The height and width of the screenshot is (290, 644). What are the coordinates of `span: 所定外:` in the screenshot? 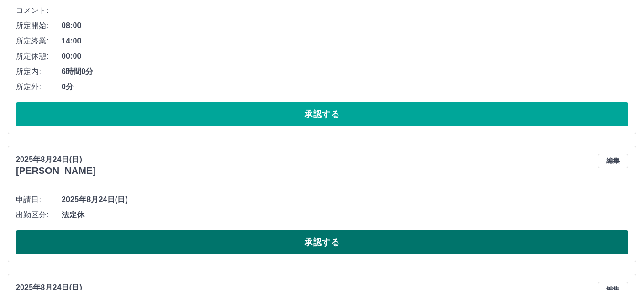 It's located at (39, 87).